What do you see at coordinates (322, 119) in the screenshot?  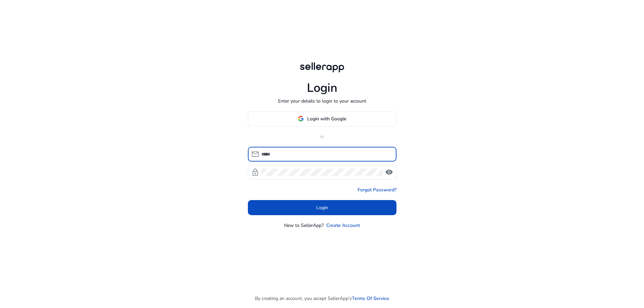 I see `button: Login with Google` at bounding box center [322, 119].